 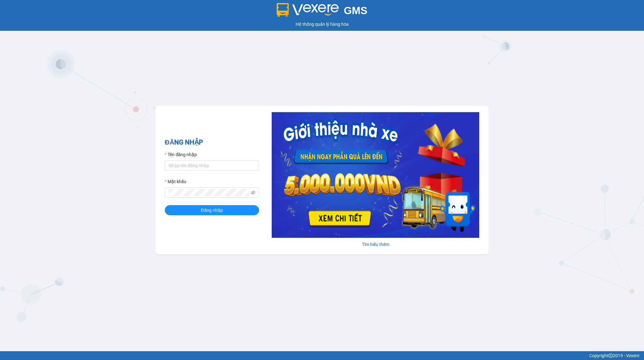 I want to click on label: Tên đăng nhập, so click(x=181, y=155).